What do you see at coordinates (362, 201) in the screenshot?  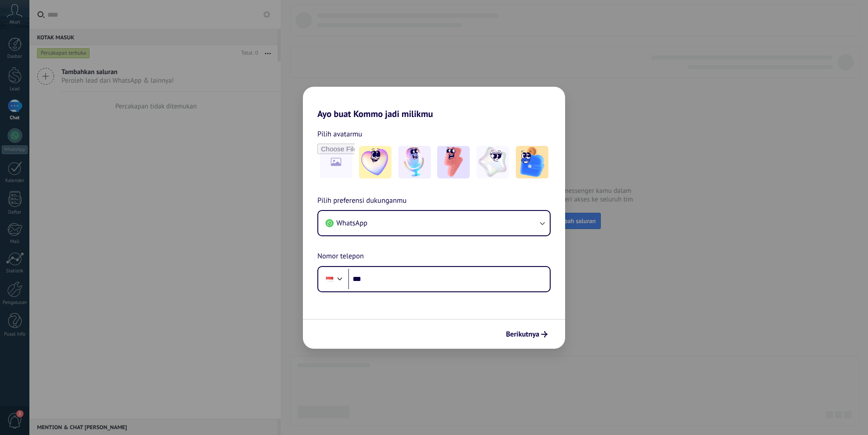 I see `span: Pilih preferensi dukunganmu` at bounding box center [362, 201].